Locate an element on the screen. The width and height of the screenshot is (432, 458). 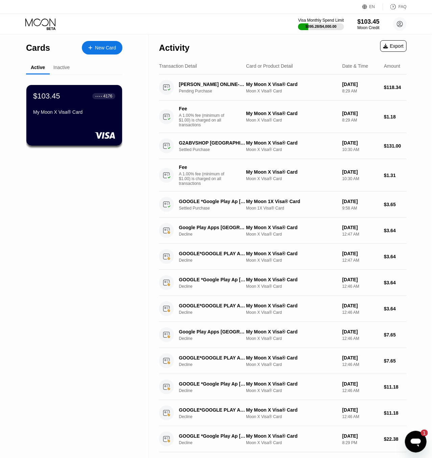
div: EN is located at coordinates (372, 7).